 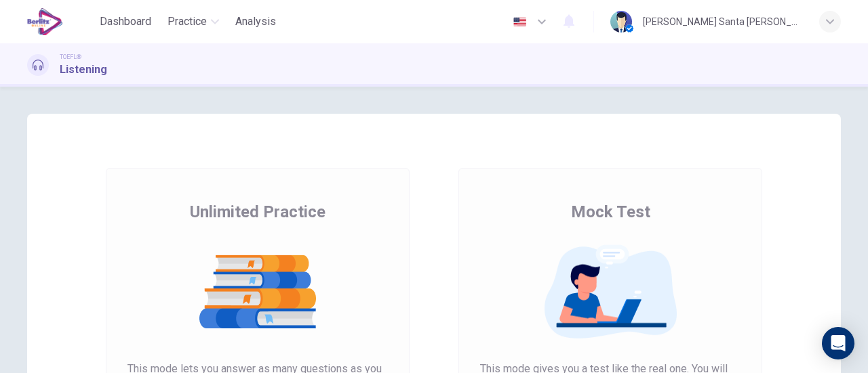 What do you see at coordinates (71, 57) in the screenshot?
I see `span: TOEFL®` at bounding box center [71, 57].